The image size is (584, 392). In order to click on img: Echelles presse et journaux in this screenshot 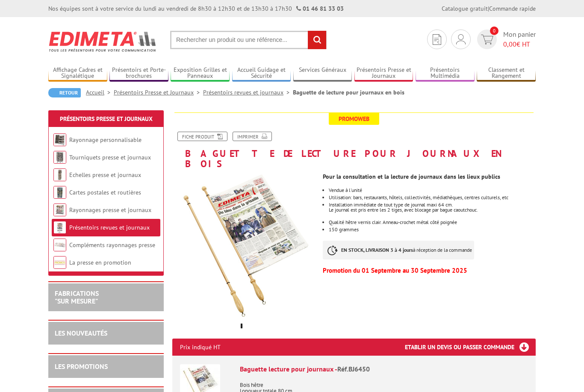, I will do `click(60, 175)`.